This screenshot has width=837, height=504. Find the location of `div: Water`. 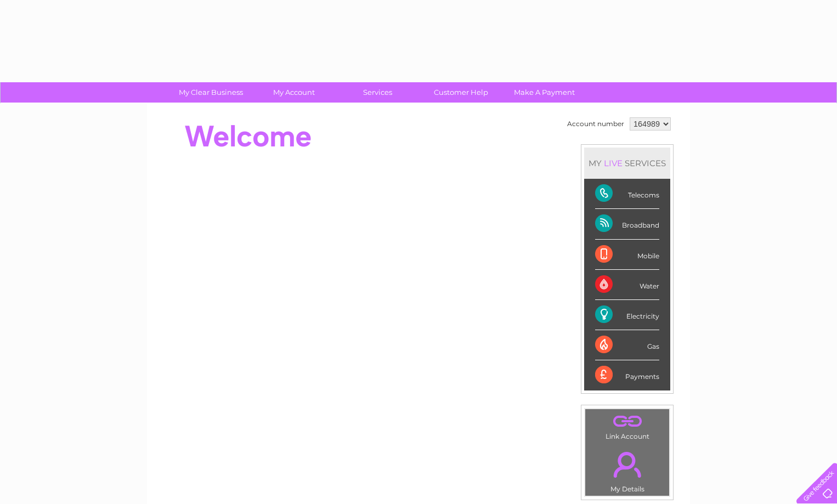

div: Water is located at coordinates (627, 284).